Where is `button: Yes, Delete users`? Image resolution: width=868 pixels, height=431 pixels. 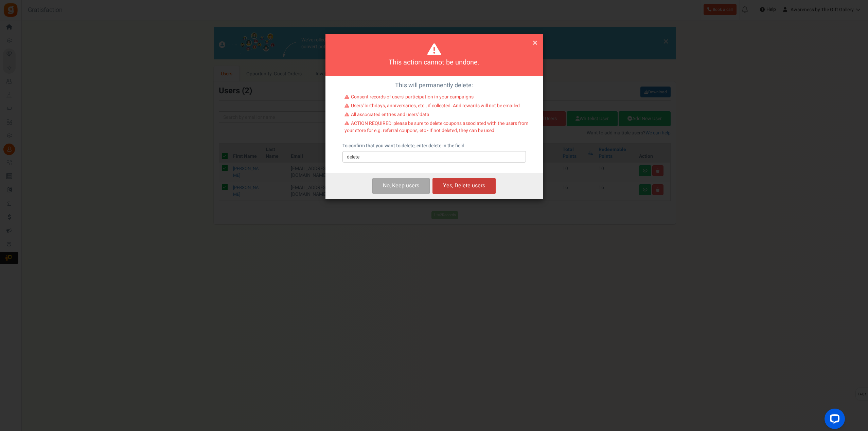
button: Yes, Delete users is located at coordinates (464, 185).